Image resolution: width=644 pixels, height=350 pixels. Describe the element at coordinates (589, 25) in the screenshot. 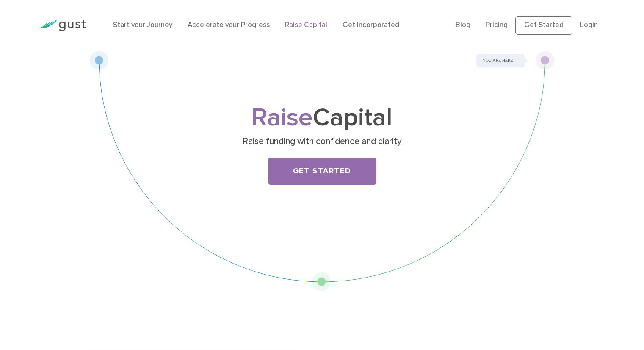

I see `a: Login` at that location.